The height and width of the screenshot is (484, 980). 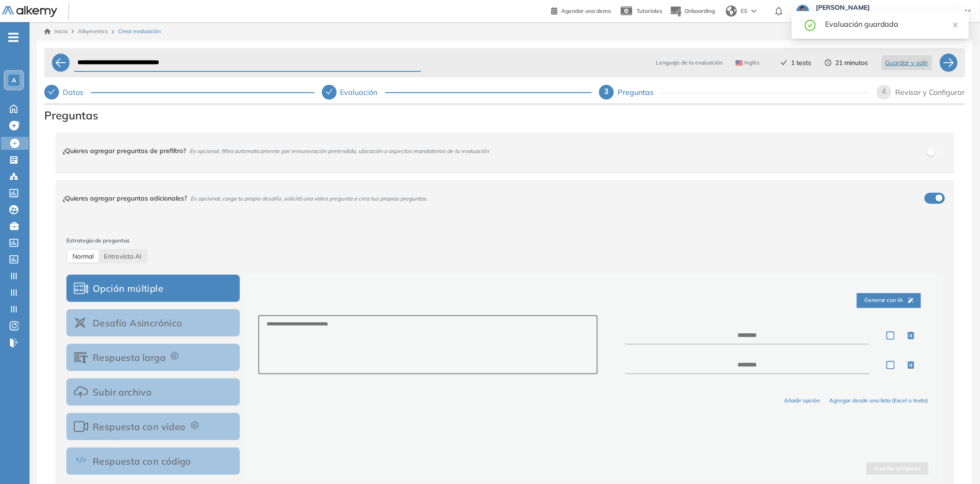 What do you see at coordinates (309, 198) in the screenshot?
I see `span: Es opcional, carga tu propio desafío, solicitá una video pregunta o crea tus propias preguntas.` at bounding box center [309, 198].